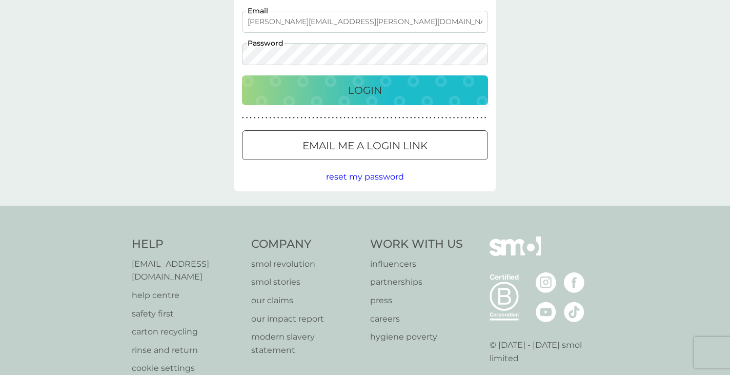 This screenshot has height=375, width=730. I want to click on span: reset my password, so click(365, 176).